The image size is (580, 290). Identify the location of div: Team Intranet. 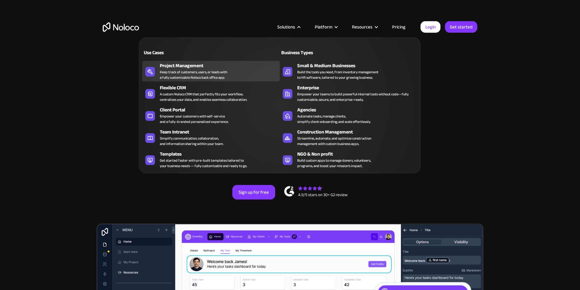
(221, 132).